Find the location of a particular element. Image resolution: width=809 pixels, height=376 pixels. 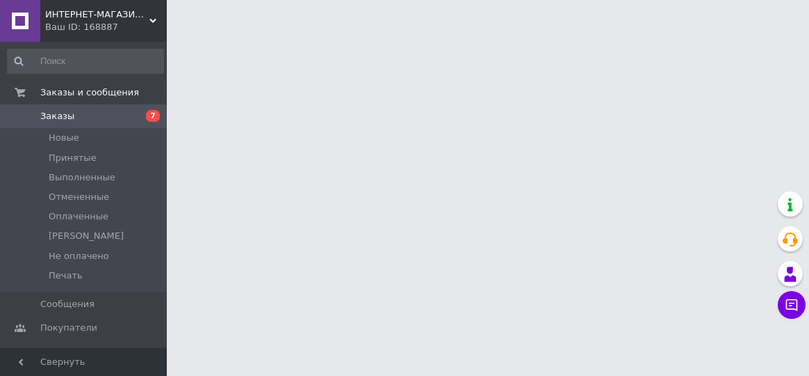

span: Заказы is located at coordinates (57, 116).